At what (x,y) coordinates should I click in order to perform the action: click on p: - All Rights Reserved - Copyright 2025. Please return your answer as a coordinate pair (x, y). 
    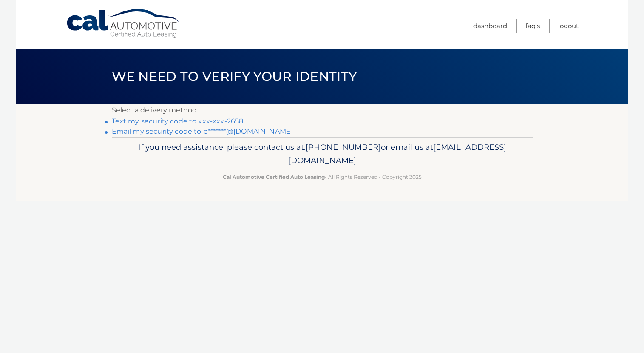
    Looking at the image, I should click on (322, 177).